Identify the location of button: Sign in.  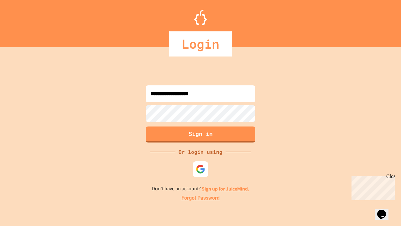
(201, 134).